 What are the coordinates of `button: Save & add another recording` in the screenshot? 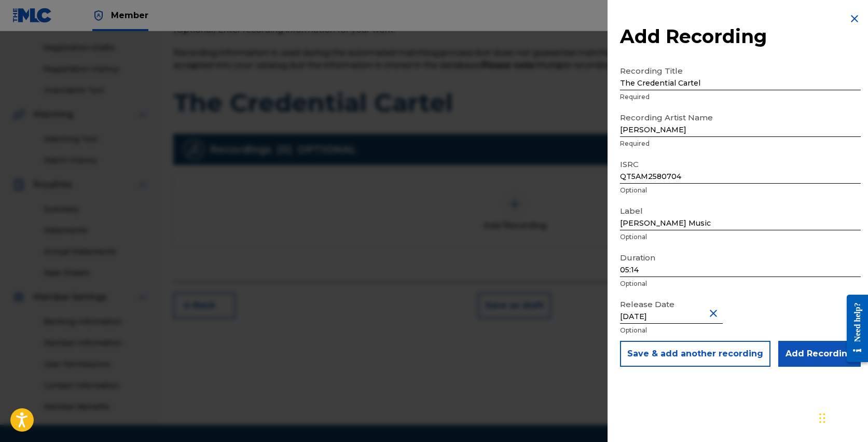 It's located at (696, 354).